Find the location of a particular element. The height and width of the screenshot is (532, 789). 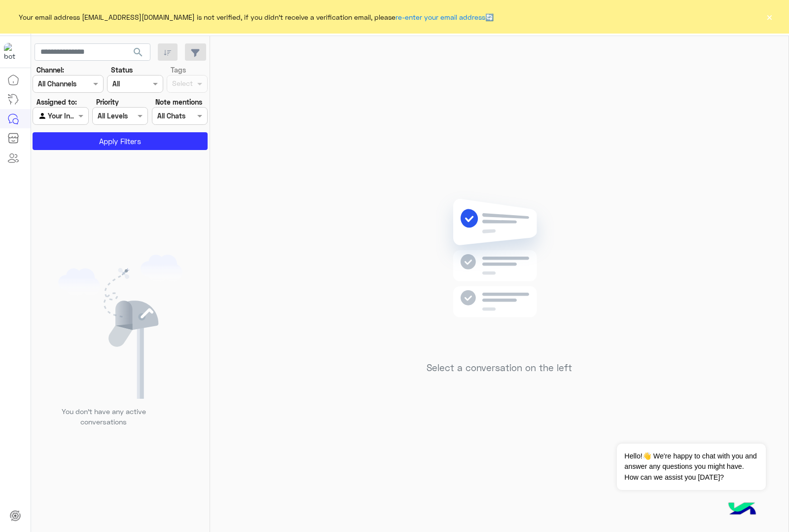

a: re-enter your email address is located at coordinates (441, 17).